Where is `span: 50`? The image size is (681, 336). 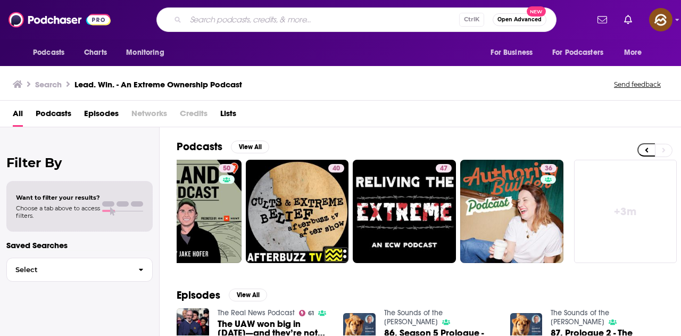
span: 50 is located at coordinates (227, 169).